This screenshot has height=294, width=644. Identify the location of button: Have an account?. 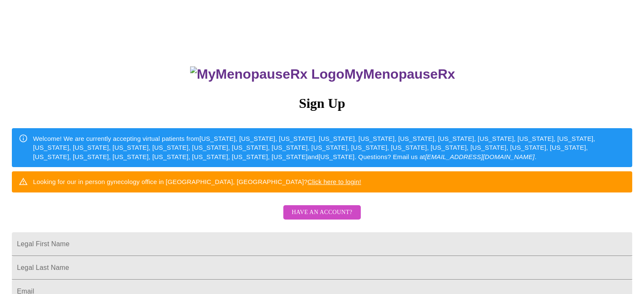
(322, 212).